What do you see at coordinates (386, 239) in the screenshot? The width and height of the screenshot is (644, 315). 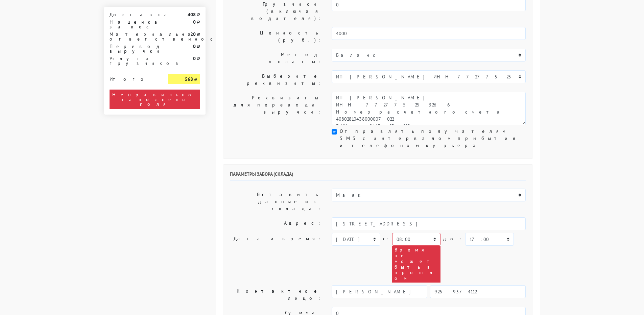 I see `label: c:` at bounding box center [386, 239].